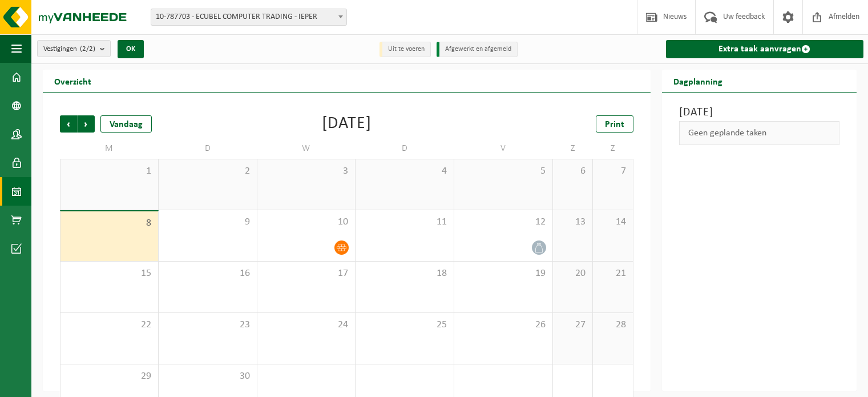 The height and width of the screenshot is (397, 868). Describe the element at coordinates (109, 171) in the screenshot. I see `span: 1` at that location.